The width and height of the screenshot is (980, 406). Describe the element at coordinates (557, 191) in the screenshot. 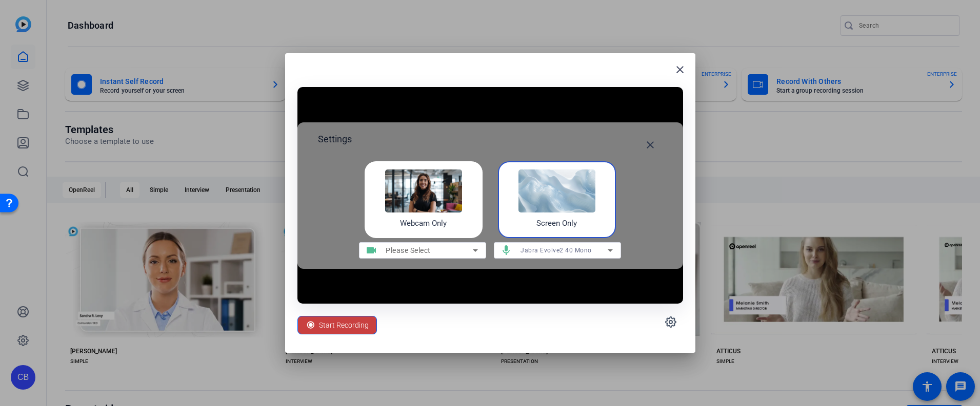

I see `img: self-record-screen.png` at that location.